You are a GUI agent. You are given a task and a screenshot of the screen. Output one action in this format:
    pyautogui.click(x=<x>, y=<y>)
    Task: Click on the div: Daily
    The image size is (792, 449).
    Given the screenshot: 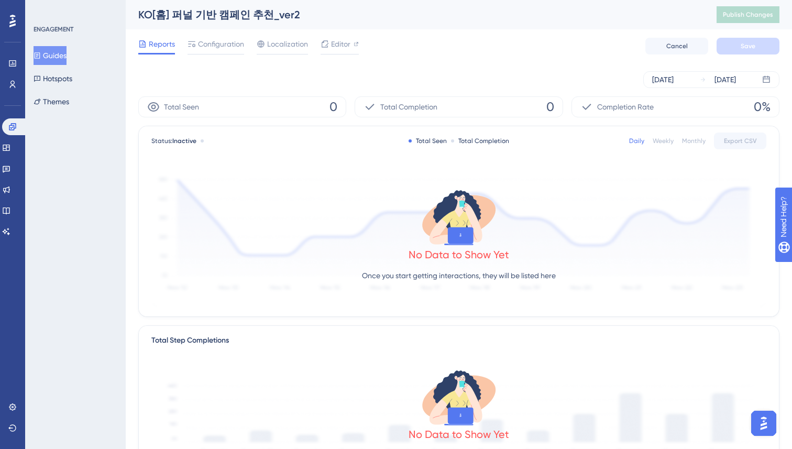 What is the action you would take?
    pyautogui.click(x=637, y=141)
    